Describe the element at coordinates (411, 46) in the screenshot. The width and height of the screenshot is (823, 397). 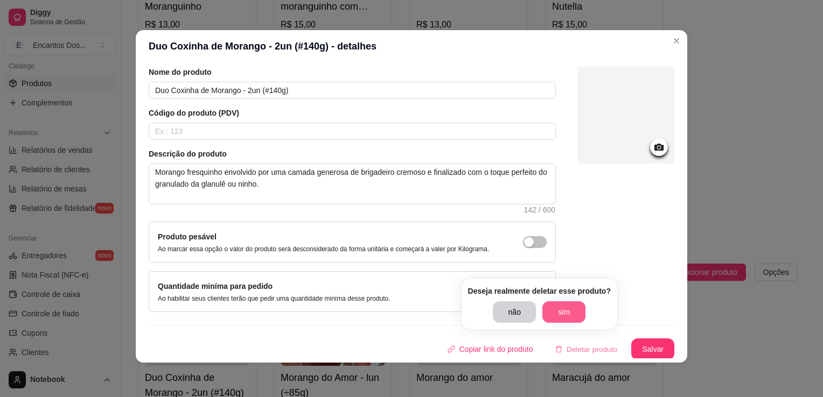
I see `header: Duo Coxinha de Morango - 2un (#140g) - detalhes` at that location.